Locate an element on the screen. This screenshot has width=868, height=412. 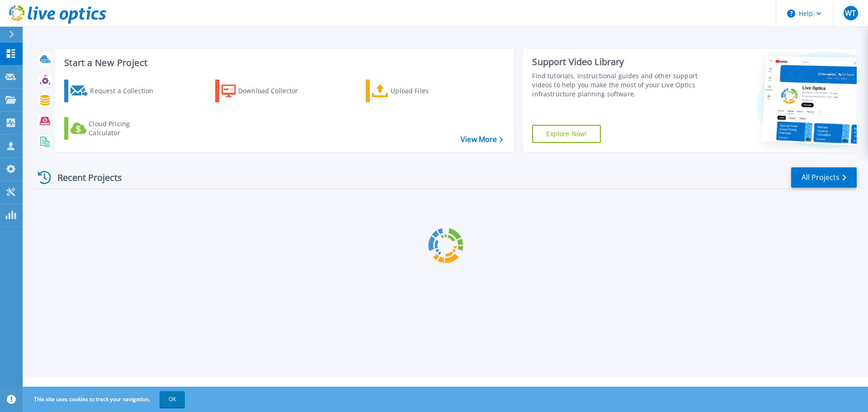
a: Request a Collection is located at coordinates (114, 91).